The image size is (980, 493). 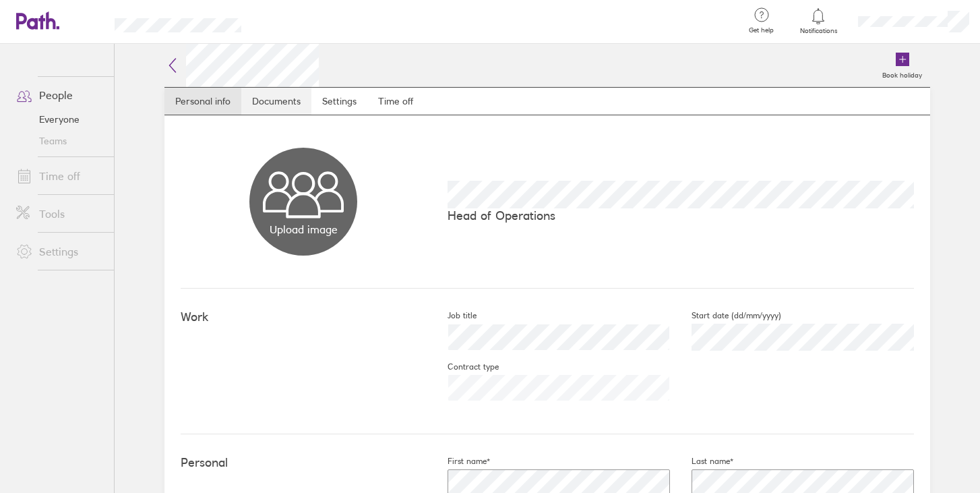 What do you see at coordinates (701, 461) in the screenshot?
I see `label: Last name*` at bounding box center [701, 461].